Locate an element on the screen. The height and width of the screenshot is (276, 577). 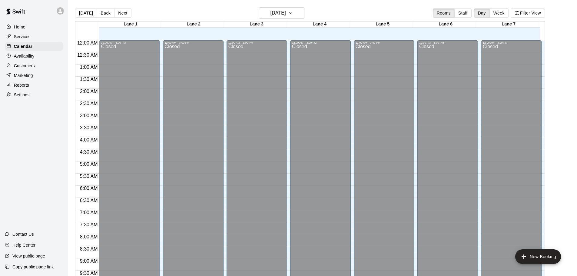
button: Rooms is located at coordinates (444, 13).